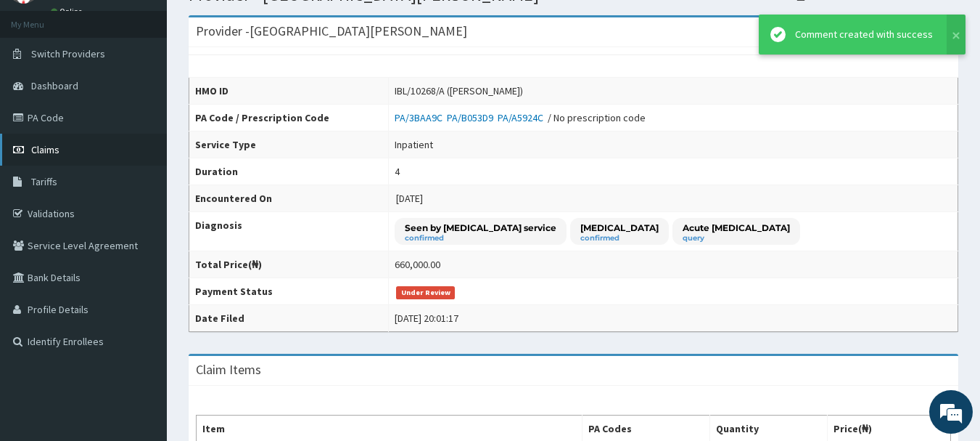  I want to click on img: d_794563401_company_1708531726252_794563401, so click(43, 91).